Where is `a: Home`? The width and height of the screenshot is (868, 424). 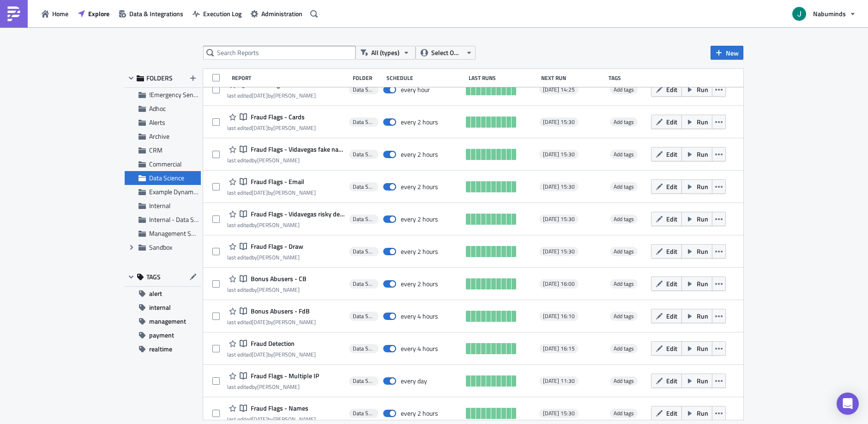
a: Home is located at coordinates (55, 13).